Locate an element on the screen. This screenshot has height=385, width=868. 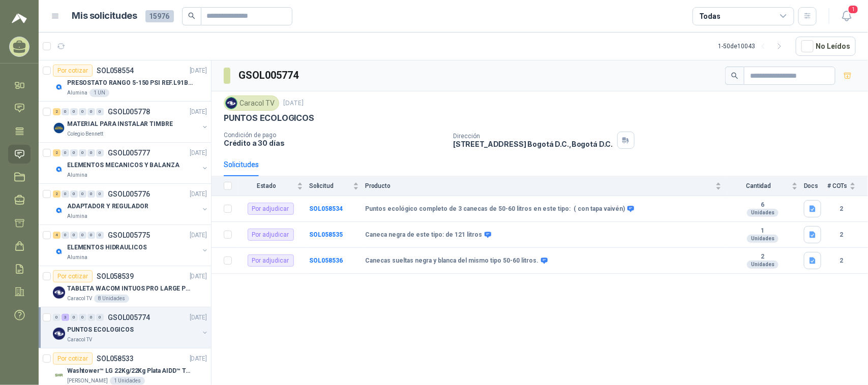
div: 1 UN is located at coordinates (99, 93).